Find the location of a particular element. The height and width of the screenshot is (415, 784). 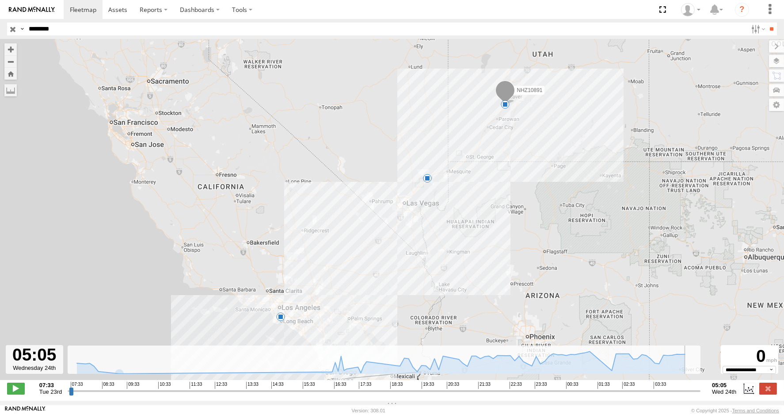

img: rand-logo.svg is located at coordinates (32, 10).